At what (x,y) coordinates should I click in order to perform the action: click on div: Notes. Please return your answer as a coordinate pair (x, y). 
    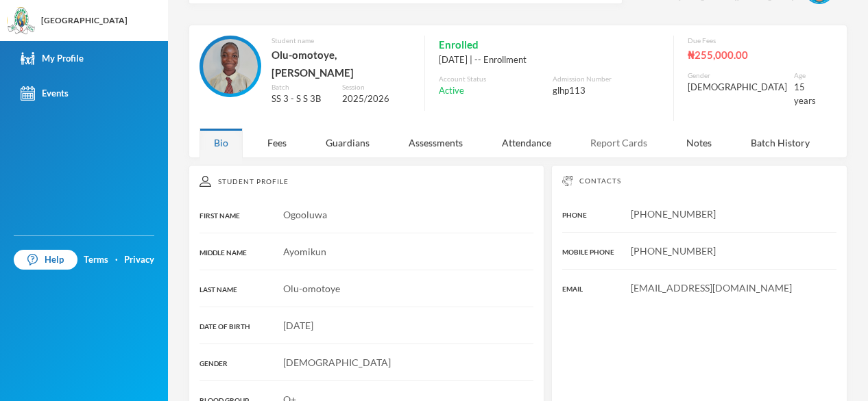
    Looking at the image, I should click on (698, 142).